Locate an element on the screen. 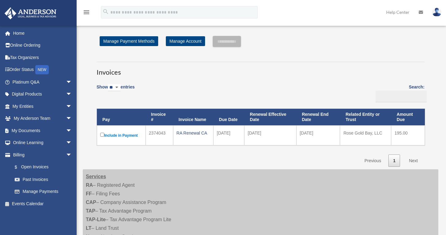 The height and width of the screenshot is (235, 446). th: Pay: activate to sort column descending is located at coordinates (121, 117).